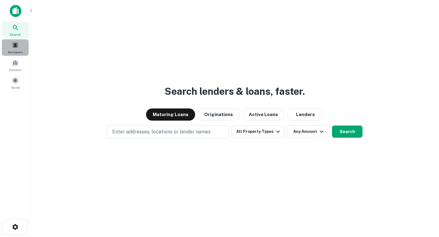  Describe the element at coordinates (424, 203) in the screenshot. I see `div: Chat Widget` at that location.